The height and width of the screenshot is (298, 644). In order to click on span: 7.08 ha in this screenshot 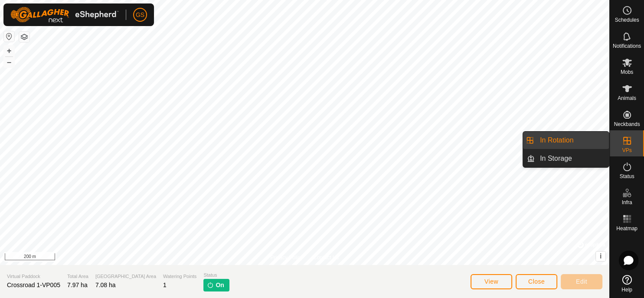, I will do `click(105, 285)`.